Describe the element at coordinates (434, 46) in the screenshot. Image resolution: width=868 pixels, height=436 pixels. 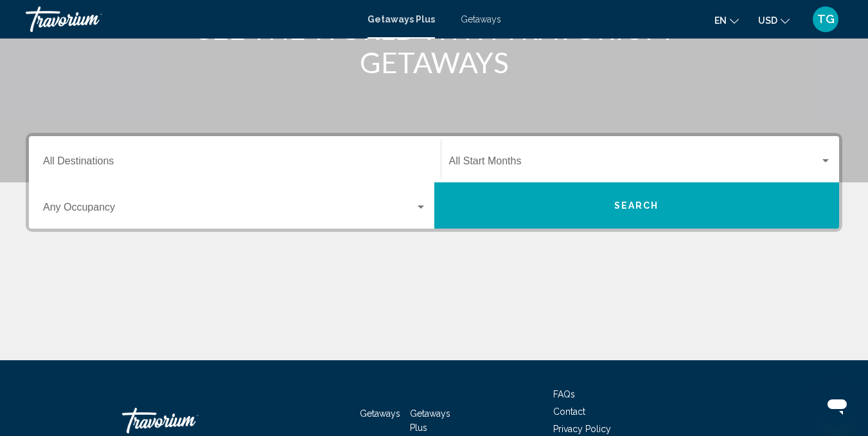
I see `h1: SEE THE WORLD WITH TRAVORIUM GETAWAYS` at that location.